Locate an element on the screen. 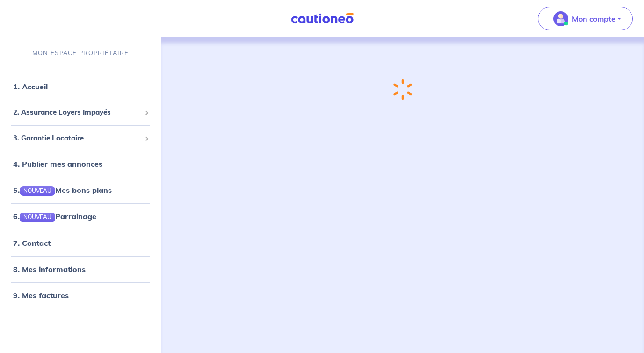  a: 1. Accueil is located at coordinates (30, 86).